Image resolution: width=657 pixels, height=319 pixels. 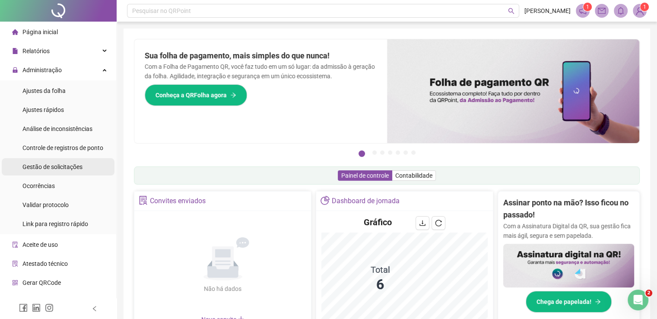 I want to click on span: Chega de papelada!, so click(x=564, y=302).